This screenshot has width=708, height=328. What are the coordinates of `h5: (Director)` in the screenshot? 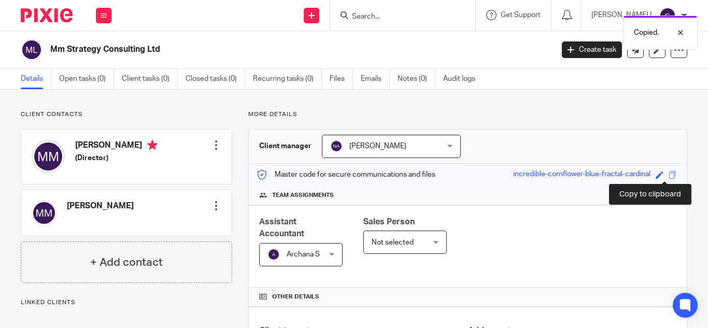 It's located at (116, 158).